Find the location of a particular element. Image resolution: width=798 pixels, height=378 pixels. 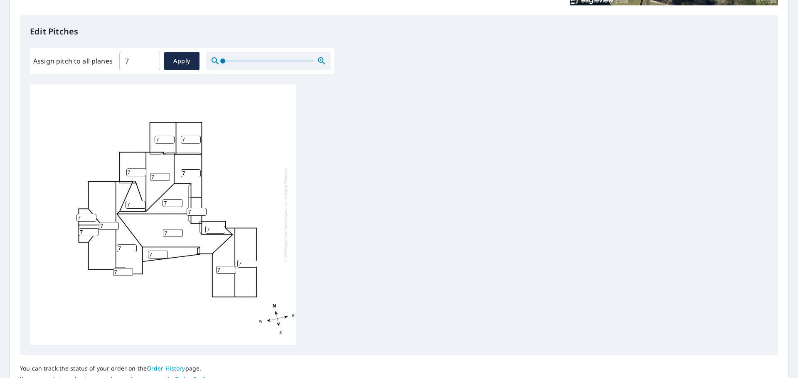

p: You can track the status of your order on the page. is located at coordinates (131, 369).